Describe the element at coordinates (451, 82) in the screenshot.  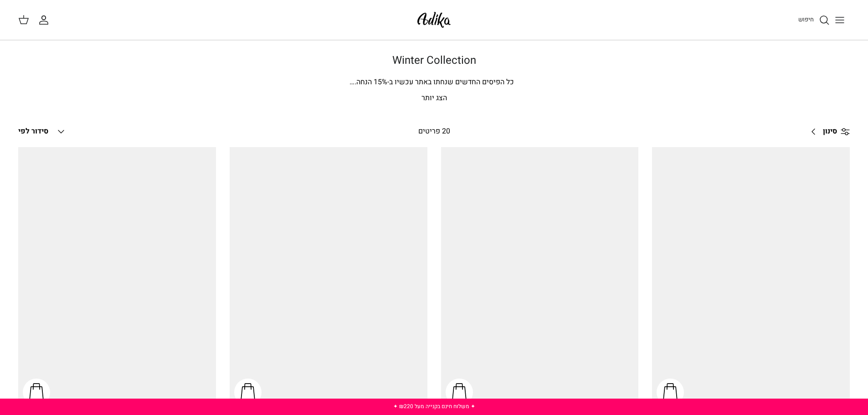
I see `span: כל הפיסים החדשים שנחתו באתר עכשיו ב-` at that location.